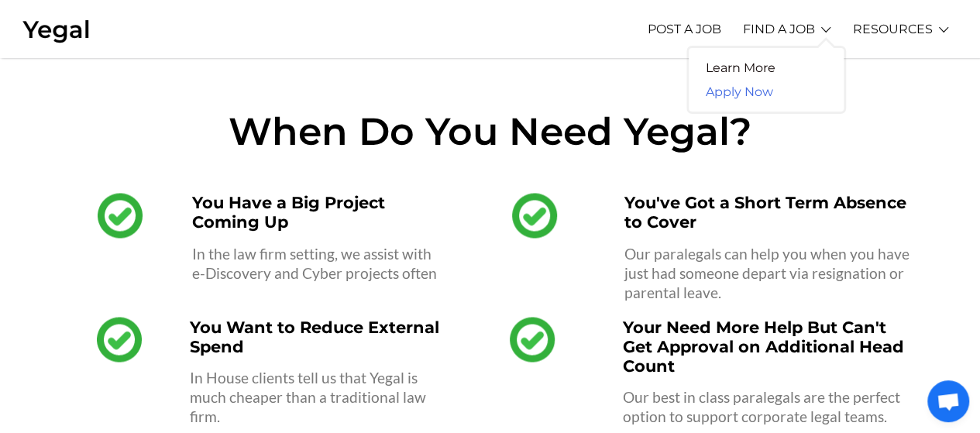 The image size is (980, 433). I want to click on p: In the law firm setting, we assist with e-Discovery and Cyber projects often, so click(319, 262).